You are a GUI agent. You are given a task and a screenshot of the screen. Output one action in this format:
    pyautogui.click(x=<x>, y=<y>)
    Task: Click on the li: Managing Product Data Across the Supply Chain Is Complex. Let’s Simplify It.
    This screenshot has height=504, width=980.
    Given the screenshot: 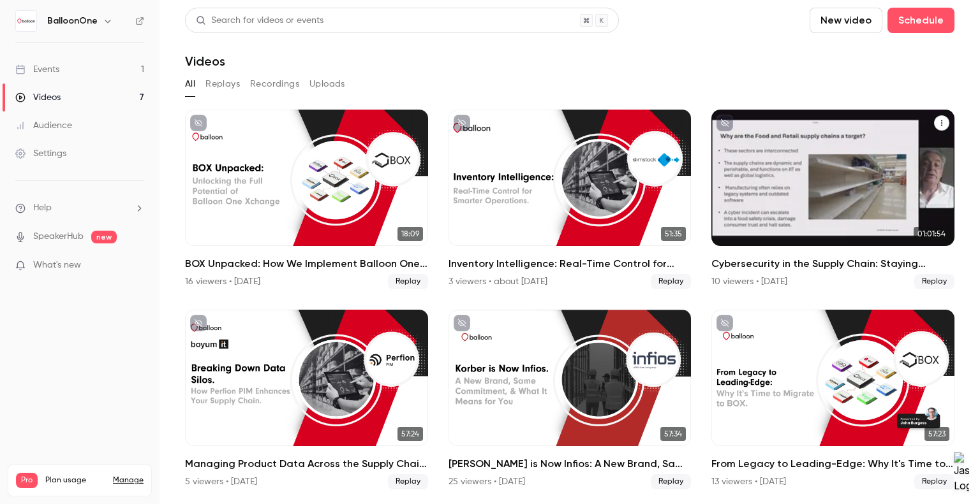 What is the action you would take?
    pyautogui.click(x=306, y=400)
    